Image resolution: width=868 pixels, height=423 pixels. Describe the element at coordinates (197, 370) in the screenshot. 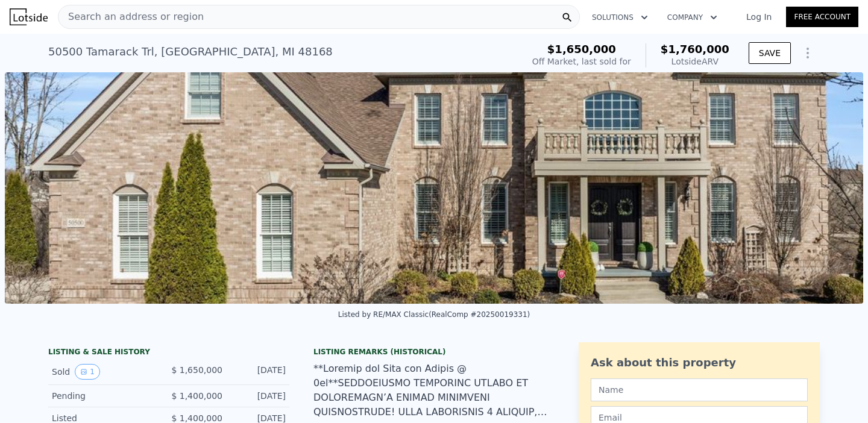

I see `span: $ 1,650,000` at that location.